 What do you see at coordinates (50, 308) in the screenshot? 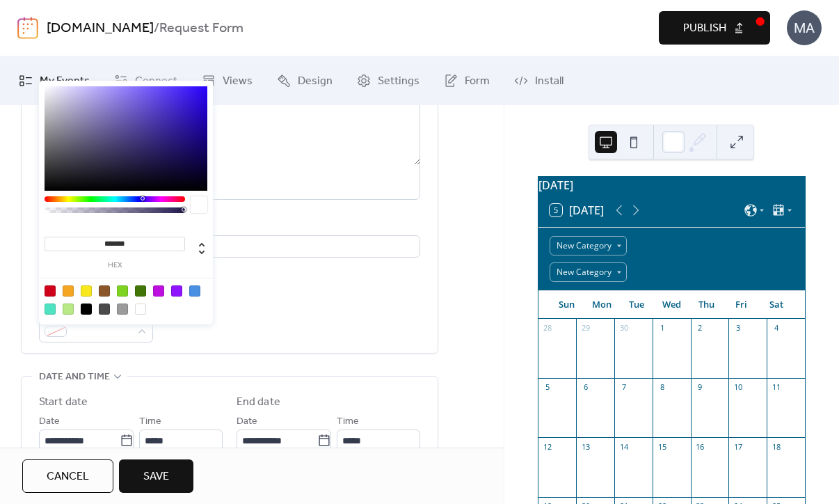
I see `div: #50E3C2` at bounding box center [50, 308].